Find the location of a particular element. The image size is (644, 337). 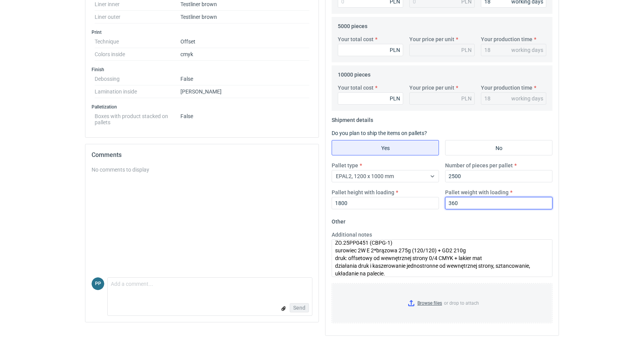

legend: 5000 pieces is located at coordinates (352, 25).